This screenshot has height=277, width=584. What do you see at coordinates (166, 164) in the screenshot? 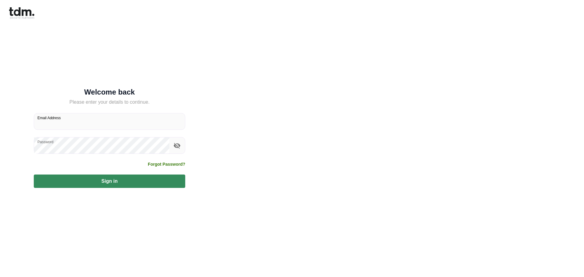
I see `a: Forgot Password?` at bounding box center [166, 164].